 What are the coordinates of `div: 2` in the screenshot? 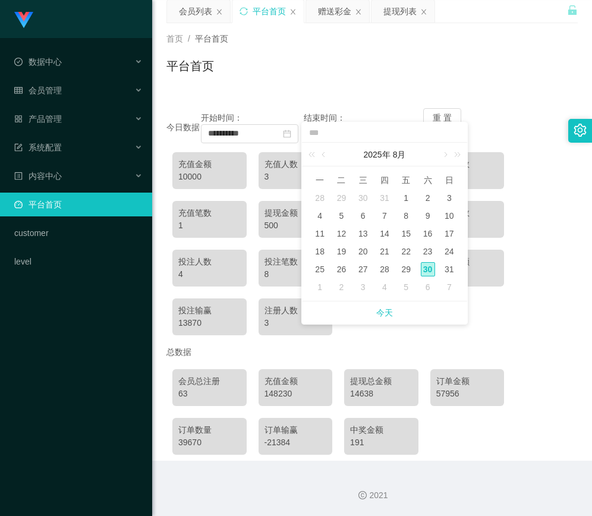 It's located at (341, 287).